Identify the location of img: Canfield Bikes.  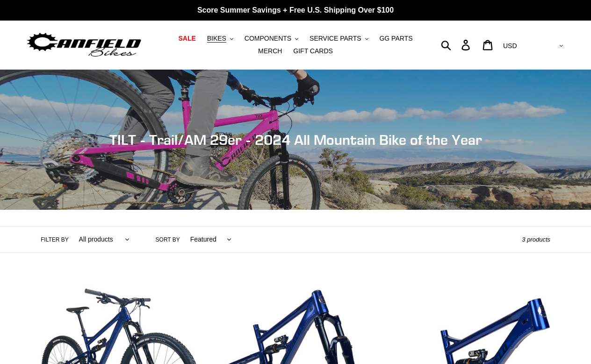
(84, 45).